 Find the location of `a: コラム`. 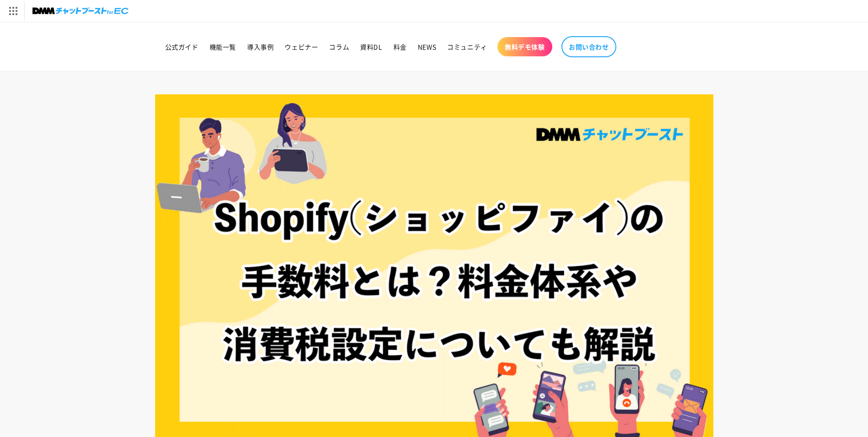

a: コラム is located at coordinates (339, 47).